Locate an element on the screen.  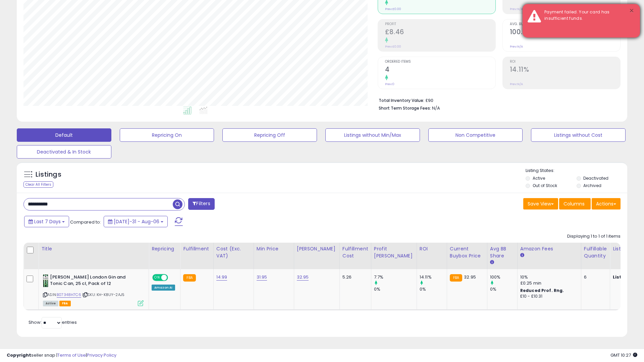
button: Listings without Cost is located at coordinates (578, 135).